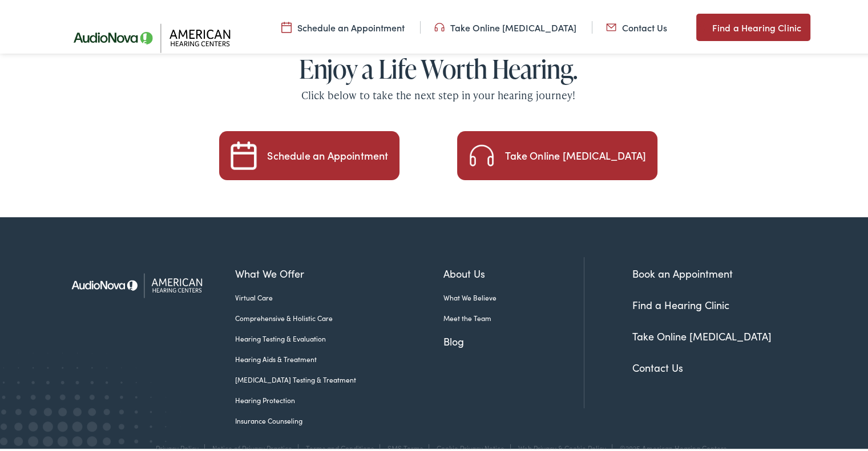 This screenshot has height=451, width=868. I want to click on a: What We Offer, so click(339, 271).